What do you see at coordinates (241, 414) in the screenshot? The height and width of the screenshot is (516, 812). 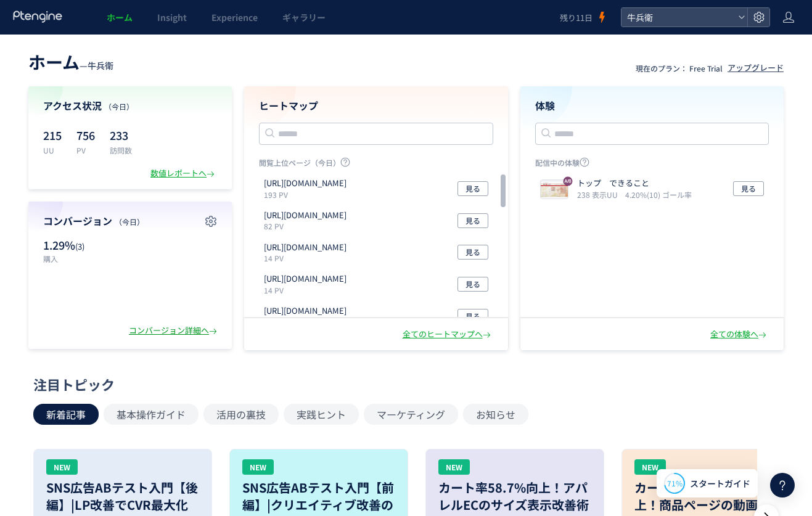 I see `button: 活用の裏技` at bounding box center [241, 414].